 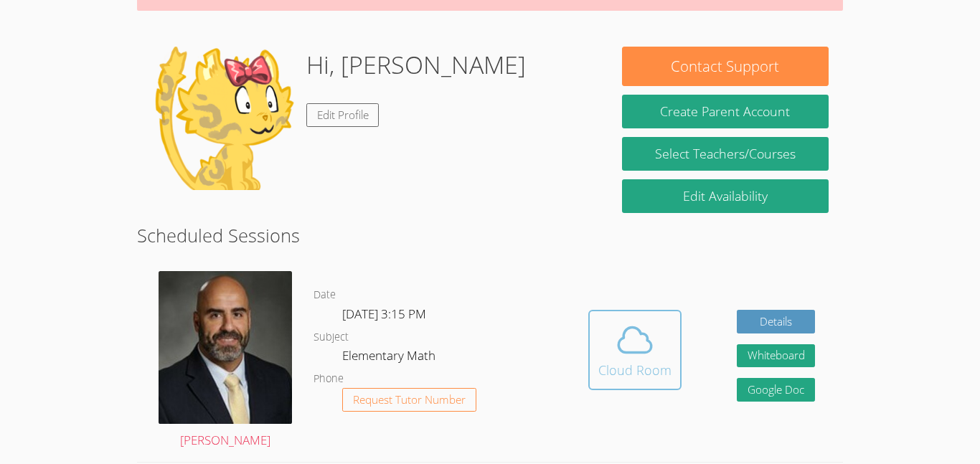 What do you see at coordinates (725, 154) in the screenshot?
I see `a: Select Teachers/Courses` at bounding box center [725, 154].